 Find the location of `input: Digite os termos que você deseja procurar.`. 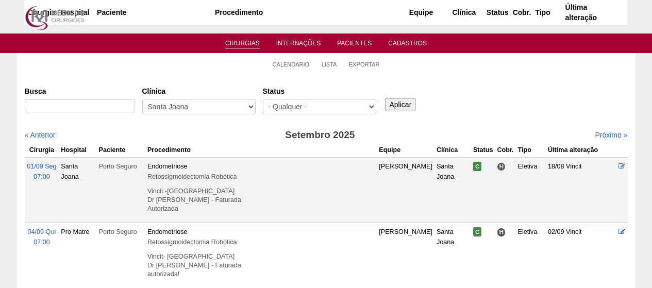

input: Digite os termos que você deseja procurar. is located at coordinates (80, 106).